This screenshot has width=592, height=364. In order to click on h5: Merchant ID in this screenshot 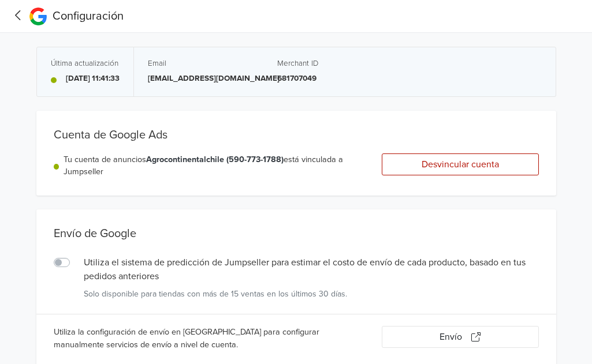, I will do `click(335, 63)`.